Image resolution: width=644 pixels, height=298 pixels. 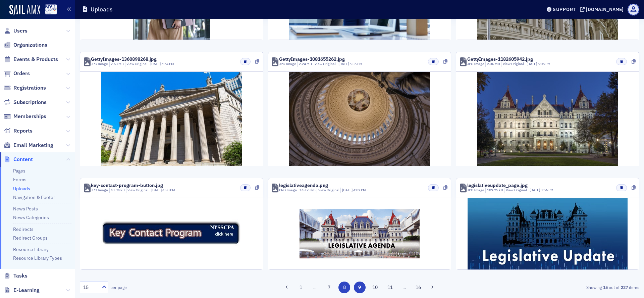 I want to click on div: 2.63 MB, so click(x=117, y=64).